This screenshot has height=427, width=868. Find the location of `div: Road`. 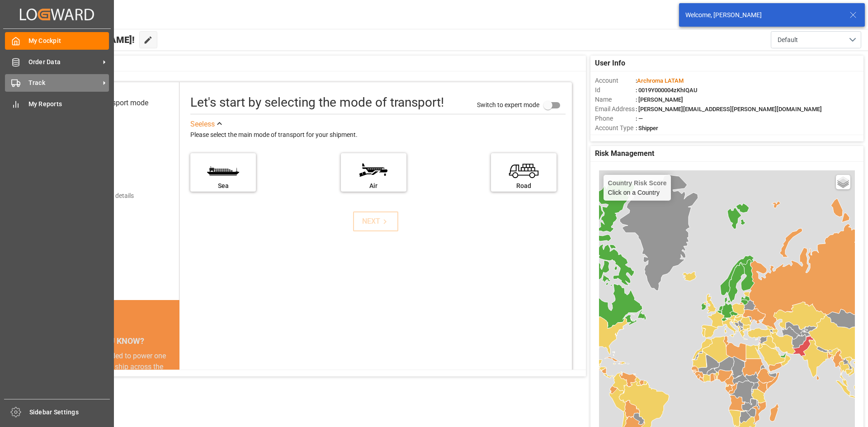

div: Road is located at coordinates (523, 185).